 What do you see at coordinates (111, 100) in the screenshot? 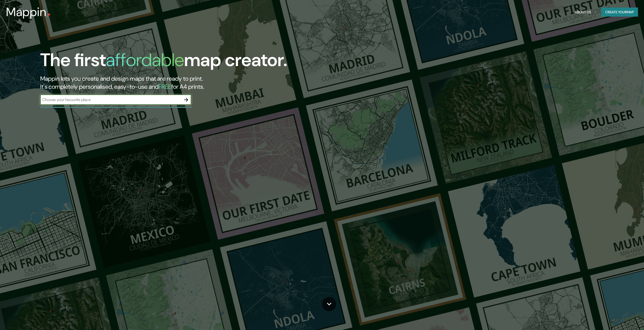
I see `input: Choose your favourite place` at bounding box center [111, 100].